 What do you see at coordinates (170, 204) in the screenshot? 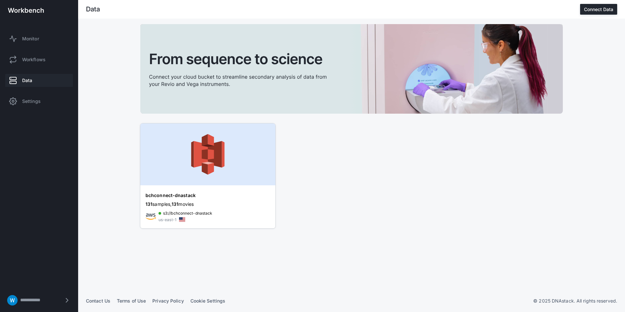
I see `span: samples, movies` at bounding box center [170, 204].